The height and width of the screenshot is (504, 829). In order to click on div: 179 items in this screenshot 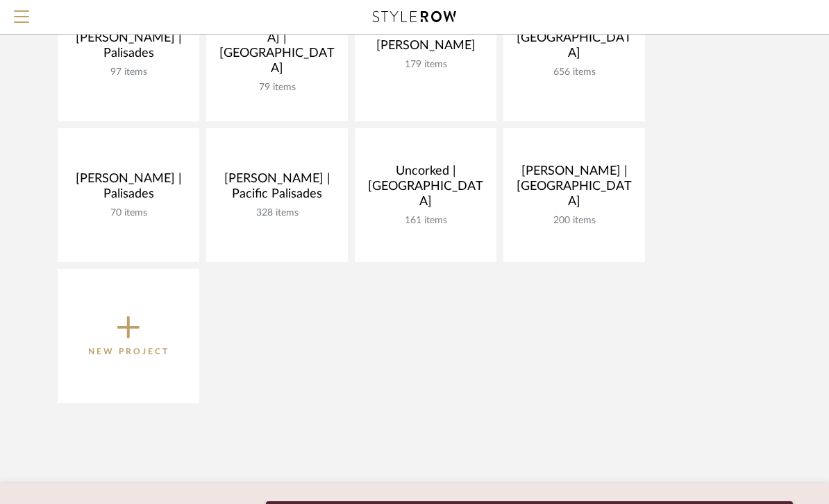, I will do `click(425, 64)`.